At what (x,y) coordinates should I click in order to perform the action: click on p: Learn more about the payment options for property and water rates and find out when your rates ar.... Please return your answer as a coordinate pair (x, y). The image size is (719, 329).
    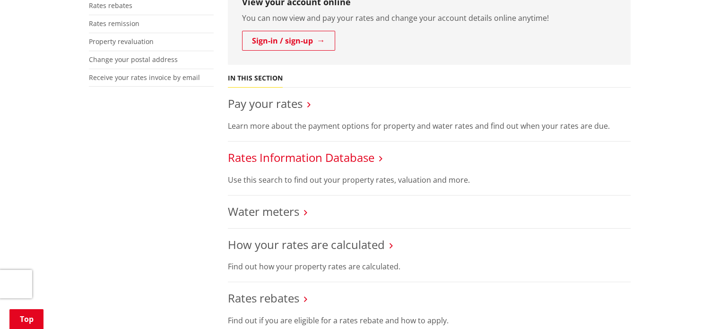
    Looking at the image, I should click on (429, 126).